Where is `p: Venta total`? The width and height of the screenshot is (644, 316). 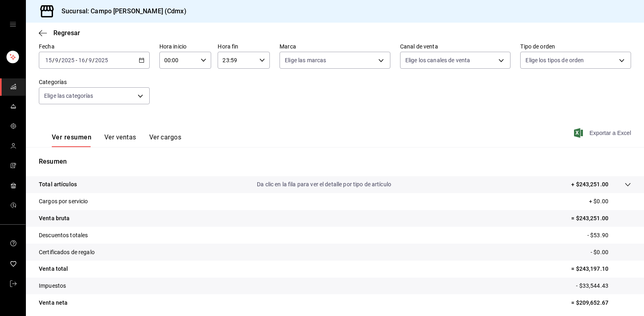
p: Venta total is located at coordinates (54, 269).